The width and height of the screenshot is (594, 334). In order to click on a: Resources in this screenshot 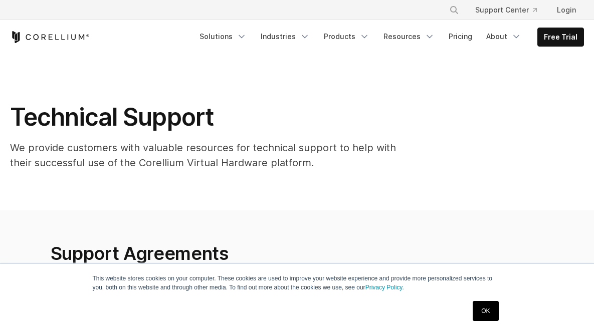, I will do `click(409, 37)`.